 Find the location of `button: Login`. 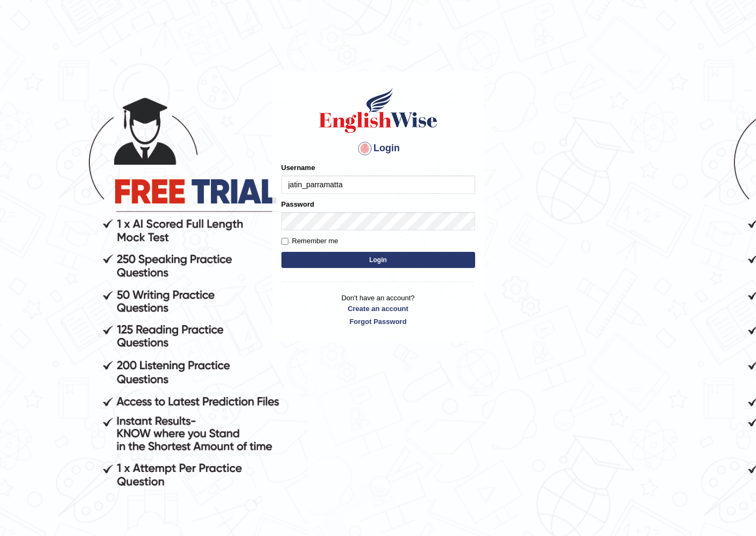

button: Login is located at coordinates (378, 259).